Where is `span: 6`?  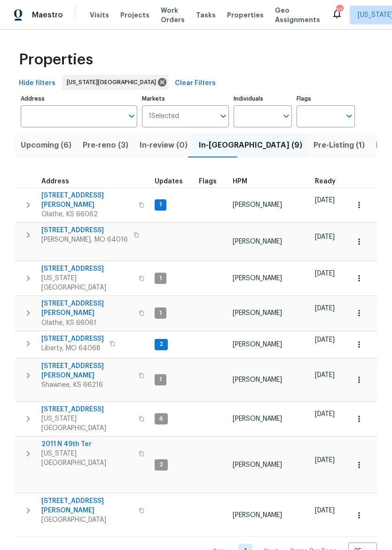
span: 6 is located at coordinates (161, 419).